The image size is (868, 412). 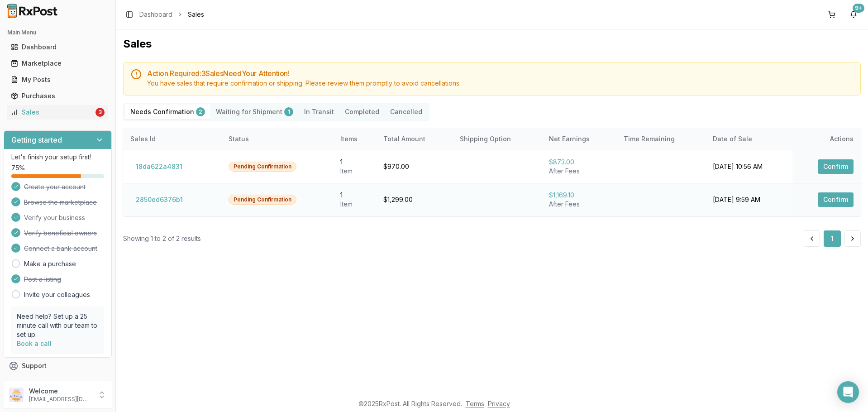 What do you see at coordinates (474, 403) in the screenshot?
I see `a: Terms` at bounding box center [474, 403].